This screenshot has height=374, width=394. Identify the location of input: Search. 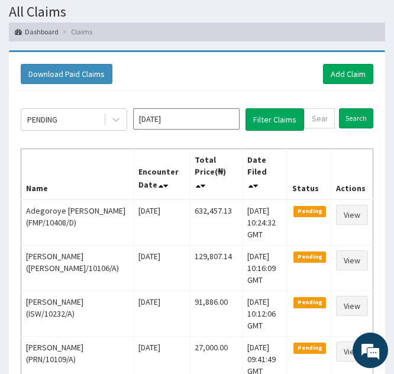
(356, 118).